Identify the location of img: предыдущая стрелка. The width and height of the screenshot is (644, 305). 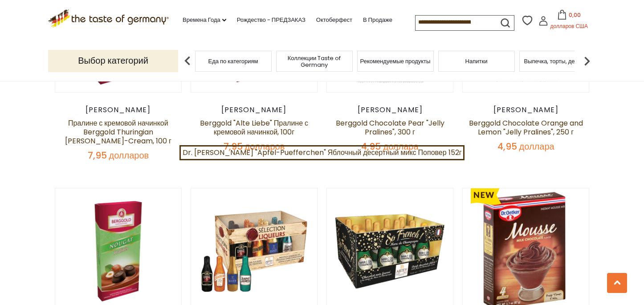
(188, 61).